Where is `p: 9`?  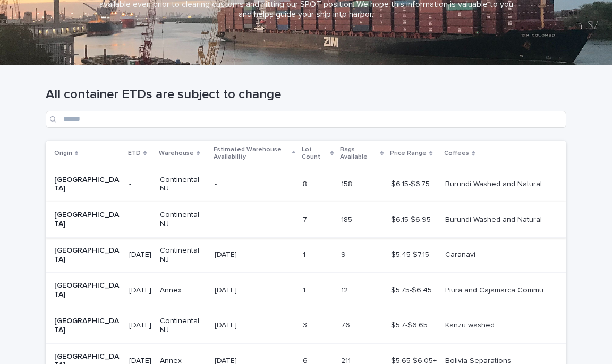
p: 9 is located at coordinates (344, 254).